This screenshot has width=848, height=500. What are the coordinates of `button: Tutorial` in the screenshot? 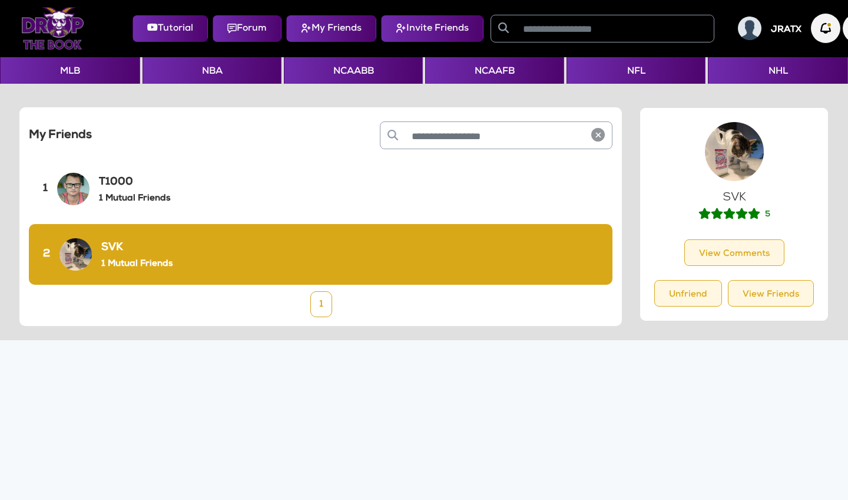 It's located at (170, 28).